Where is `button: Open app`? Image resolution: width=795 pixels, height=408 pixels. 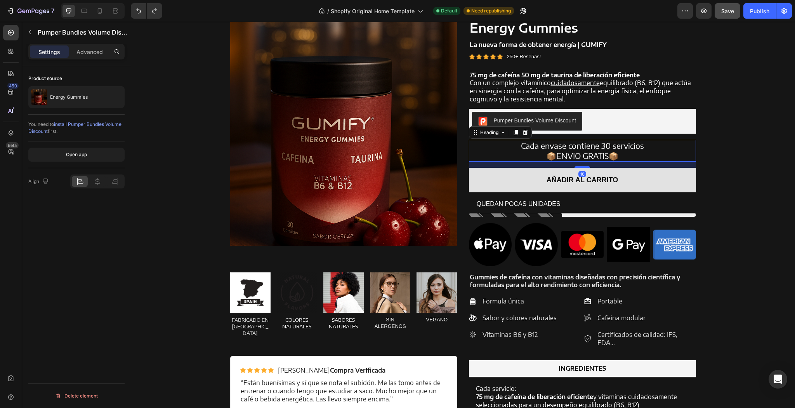
button: Open app is located at coordinates (76, 154).